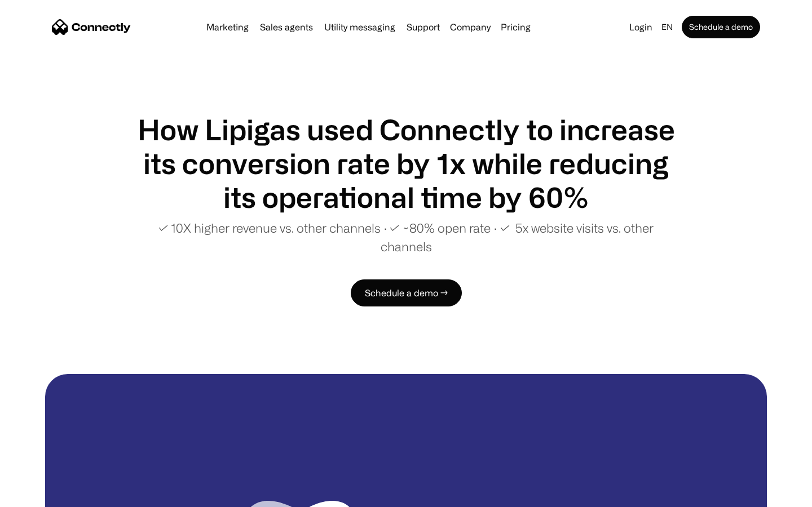  I want to click on a: Schedule a demo →, so click(406, 293).